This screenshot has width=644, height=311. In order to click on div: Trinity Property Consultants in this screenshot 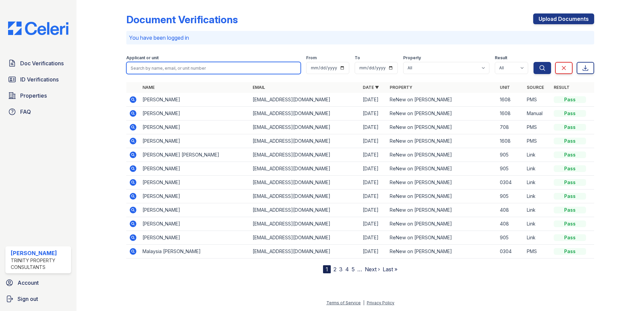, I will do `click(39, 264)`.